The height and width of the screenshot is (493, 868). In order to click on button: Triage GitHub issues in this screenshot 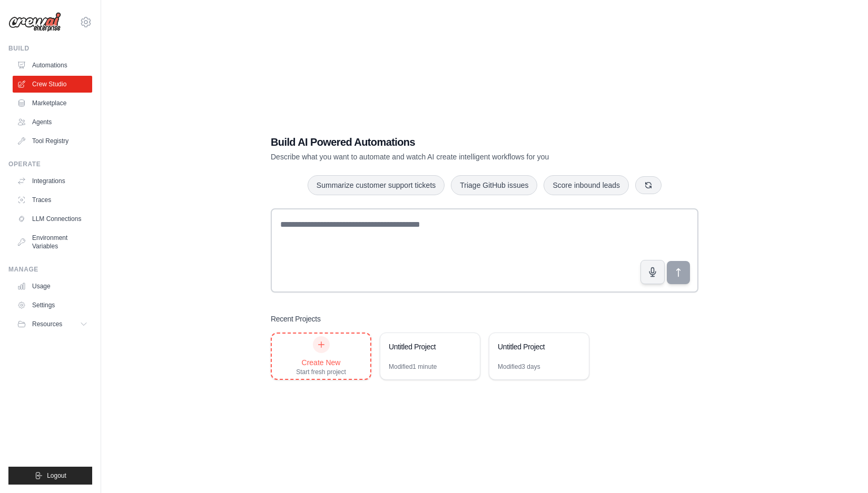, I will do `click(494, 185)`.